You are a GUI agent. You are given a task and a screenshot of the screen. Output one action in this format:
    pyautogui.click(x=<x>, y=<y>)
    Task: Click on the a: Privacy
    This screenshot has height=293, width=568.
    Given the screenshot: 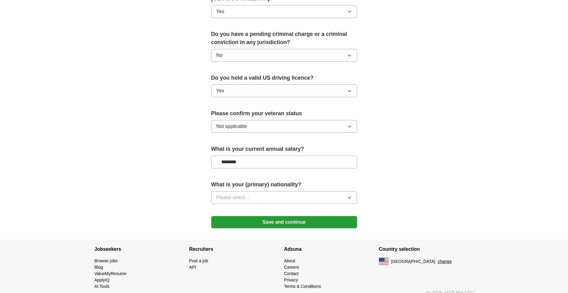 What is the action you would take?
    pyautogui.click(x=291, y=280)
    